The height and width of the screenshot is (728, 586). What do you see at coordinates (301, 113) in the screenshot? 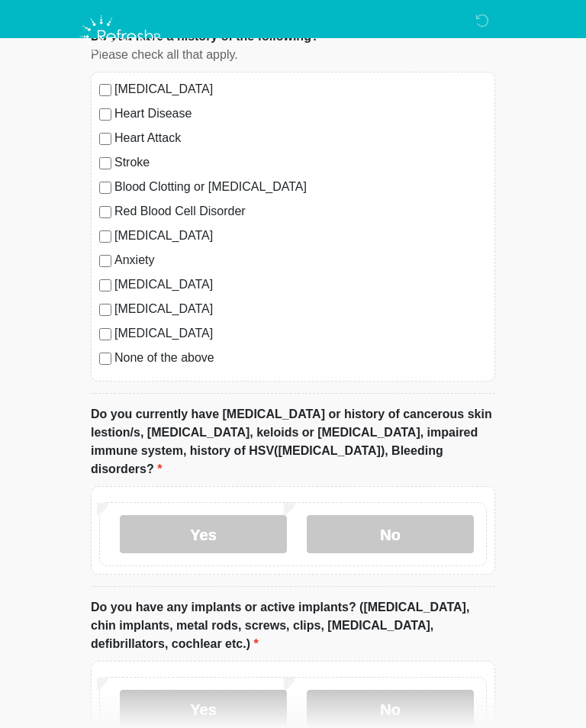
I see `label: Heart Disease` at bounding box center [301, 113].